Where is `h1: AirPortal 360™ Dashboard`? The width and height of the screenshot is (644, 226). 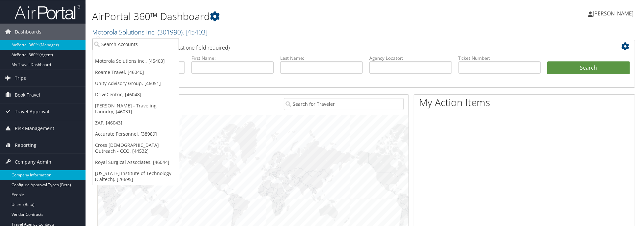
h1: AirPortal 360™ Dashboard is located at coordinates (275, 16).